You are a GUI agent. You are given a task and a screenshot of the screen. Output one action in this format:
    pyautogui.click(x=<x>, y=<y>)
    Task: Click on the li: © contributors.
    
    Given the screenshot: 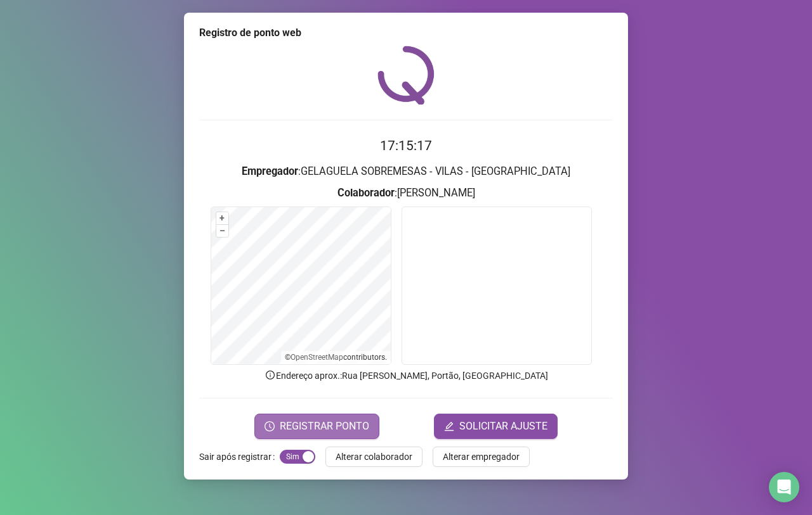 What is the action you would take?
    pyautogui.click(x=335, y=358)
    